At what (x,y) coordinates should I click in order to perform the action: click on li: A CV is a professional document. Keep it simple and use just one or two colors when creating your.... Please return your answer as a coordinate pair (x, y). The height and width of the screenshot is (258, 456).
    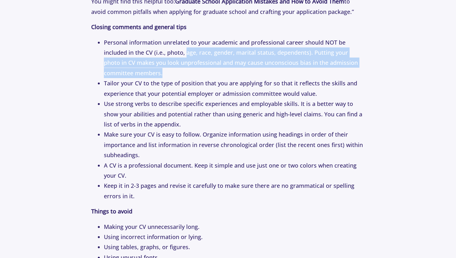
    Looking at the image, I should click on (234, 171).